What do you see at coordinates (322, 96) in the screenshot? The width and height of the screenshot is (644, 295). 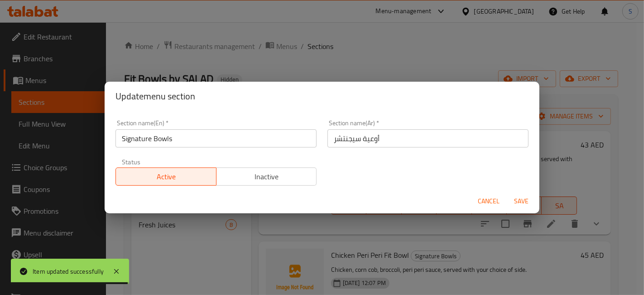 I see `h2: Update menu section` at bounding box center [322, 96].